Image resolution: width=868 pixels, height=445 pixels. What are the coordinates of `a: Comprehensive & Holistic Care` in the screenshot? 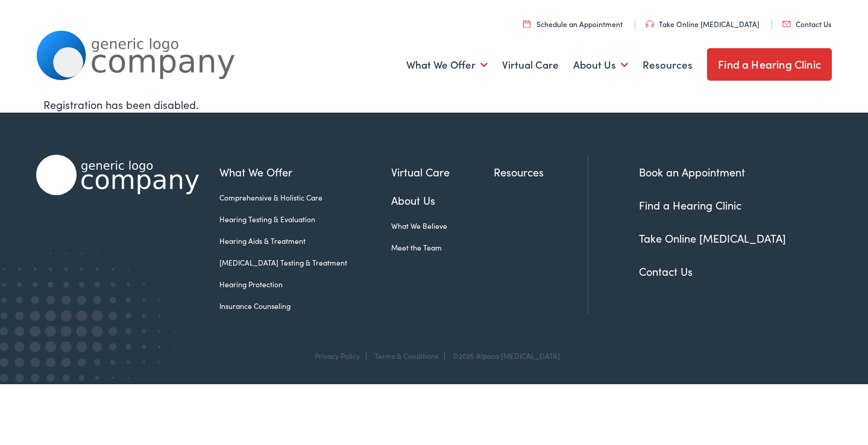 It's located at (305, 198).